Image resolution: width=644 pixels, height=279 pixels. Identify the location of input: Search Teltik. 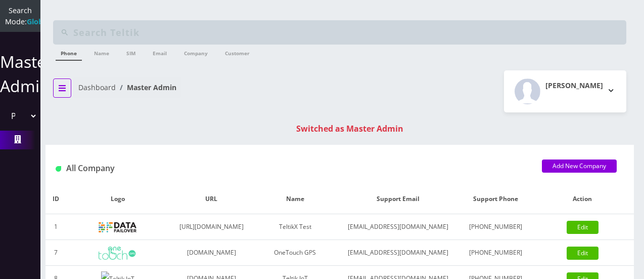
(348, 33).